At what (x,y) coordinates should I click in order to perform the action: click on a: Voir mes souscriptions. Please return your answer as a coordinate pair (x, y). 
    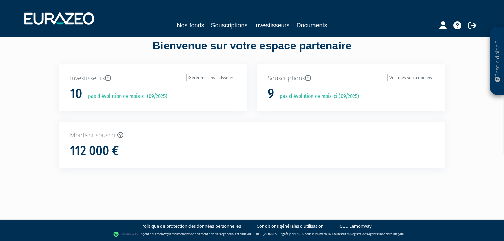
    Looking at the image, I should click on (411, 78).